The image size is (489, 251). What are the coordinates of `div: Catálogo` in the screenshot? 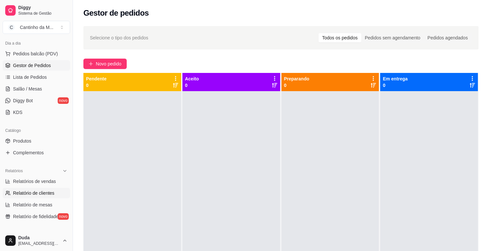 It's located at (36, 131).